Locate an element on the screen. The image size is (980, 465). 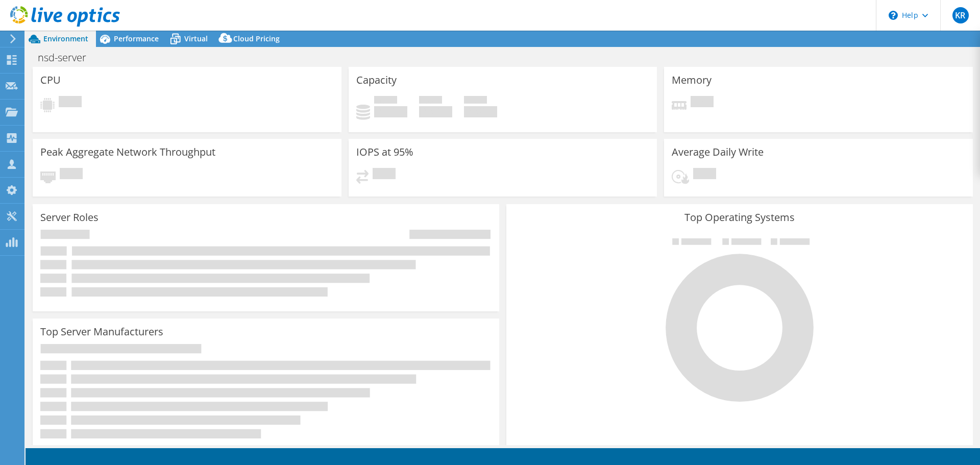
span: Total is located at coordinates (475, 101).